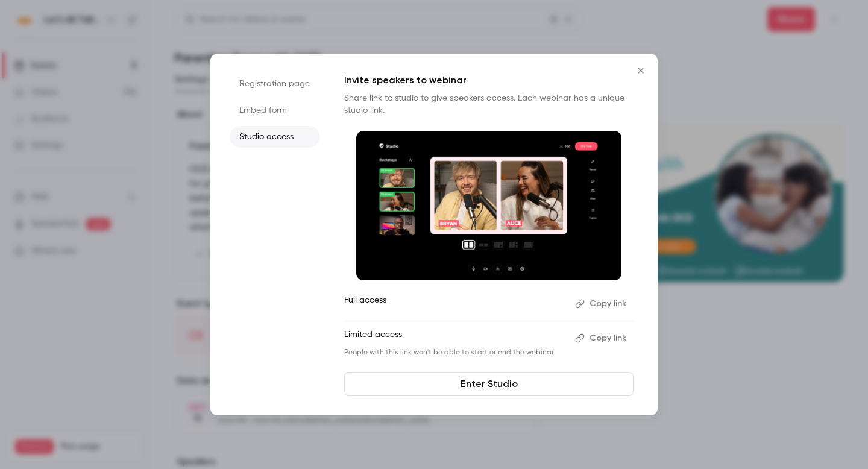 The image size is (868, 469). What do you see at coordinates (641, 70) in the screenshot?
I see `button: Close` at bounding box center [641, 70].